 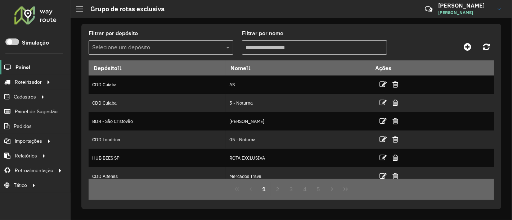 I want to click on th: Nome, so click(x=298, y=68).